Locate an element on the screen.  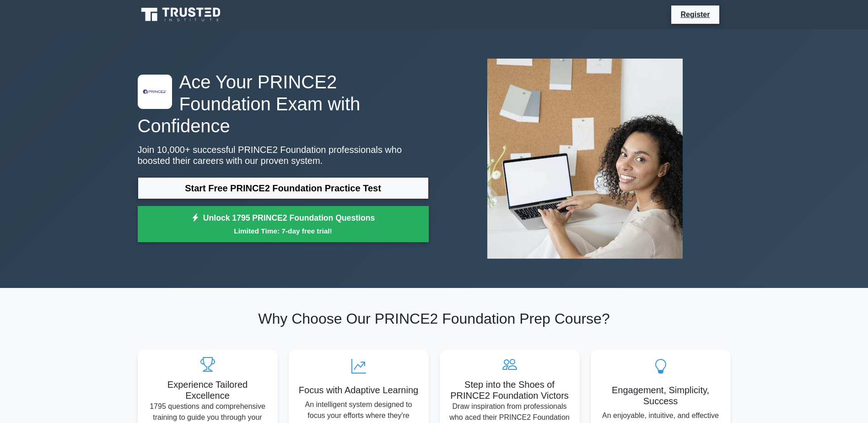
a: Register is located at coordinates (695, 15).